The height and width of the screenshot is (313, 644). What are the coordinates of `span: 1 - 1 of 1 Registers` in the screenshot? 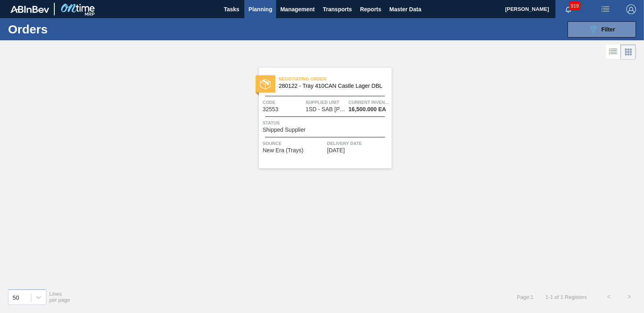 It's located at (566, 296).